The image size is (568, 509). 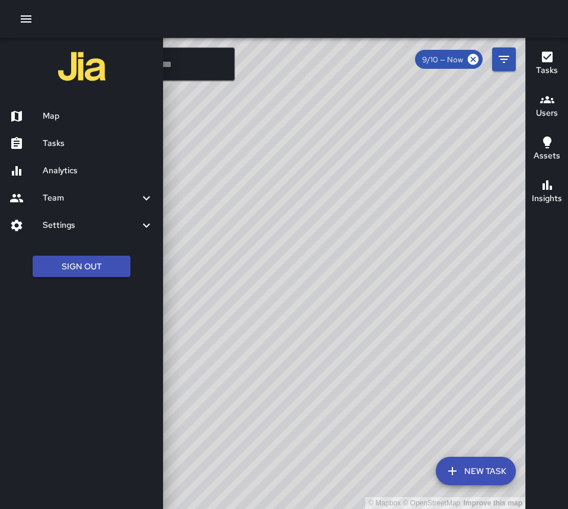 I want to click on h6: Assets, so click(x=547, y=156).